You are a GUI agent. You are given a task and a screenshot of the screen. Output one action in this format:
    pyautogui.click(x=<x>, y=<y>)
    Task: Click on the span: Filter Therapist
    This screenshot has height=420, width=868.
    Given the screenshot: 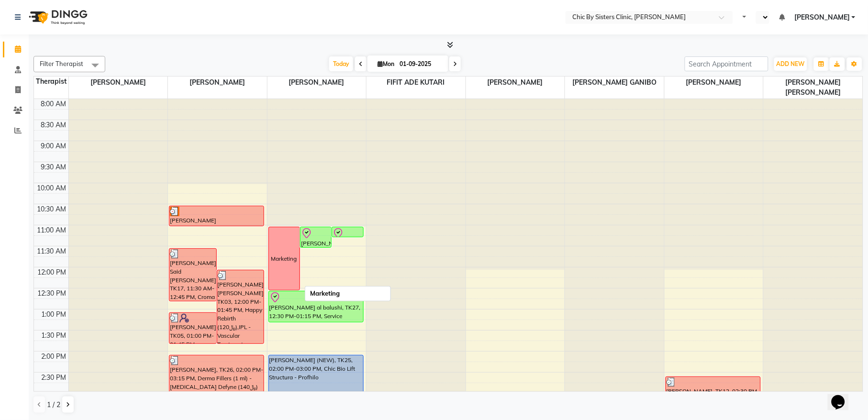 What is the action you would take?
    pyautogui.click(x=61, y=64)
    